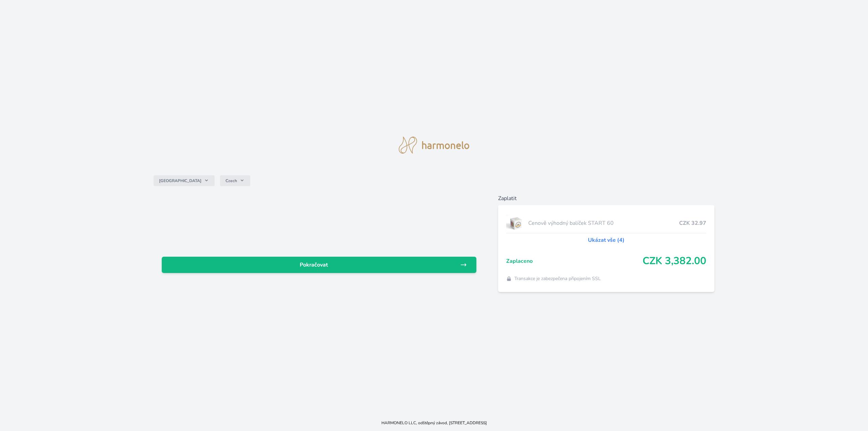 This screenshot has height=431, width=868. I want to click on h6: Zaplatit, so click(606, 199).